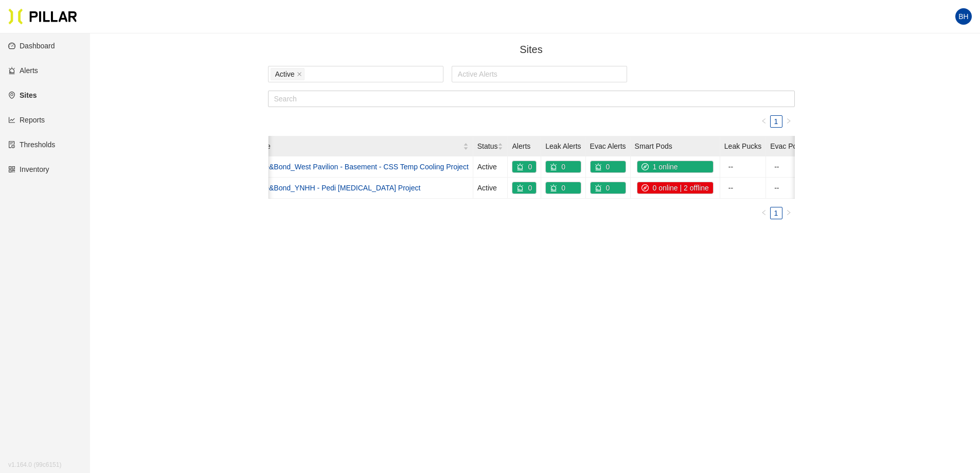  What do you see at coordinates (285, 74) in the screenshot?
I see `span: Active` at bounding box center [285, 74].